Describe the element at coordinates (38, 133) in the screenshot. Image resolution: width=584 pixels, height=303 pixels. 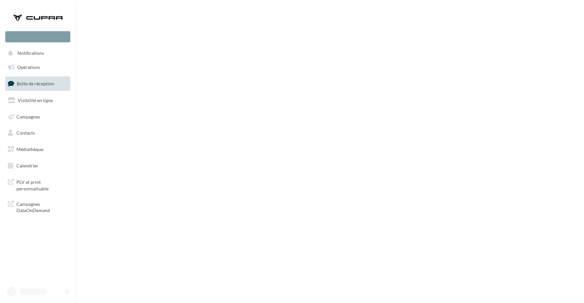
I see `a: Contacts` at that location.